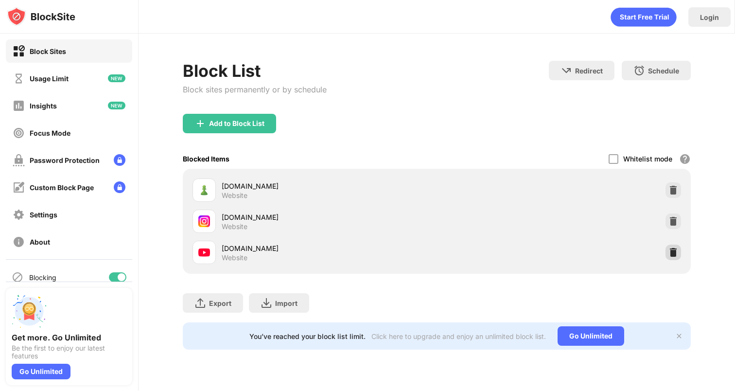 The image size is (735, 391). I want to click on img: insights-off.svg, so click(18, 105).